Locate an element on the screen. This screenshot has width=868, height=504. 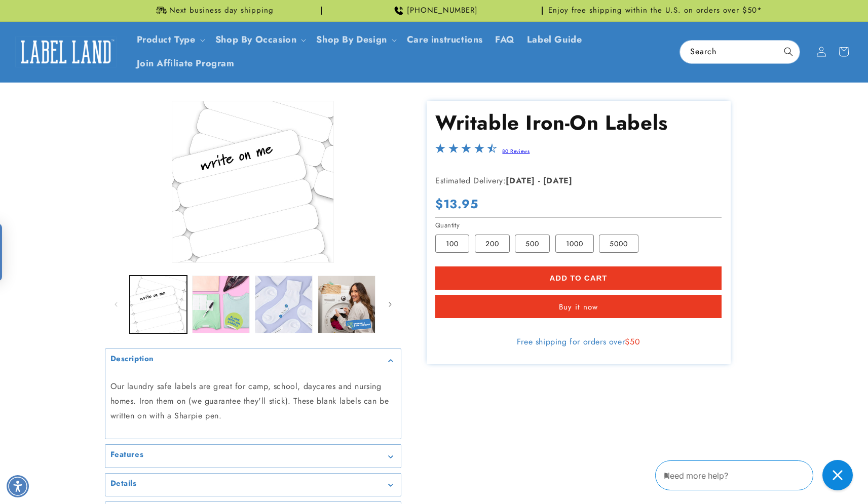
a: Join Affiliate Program is located at coordinates (185, 63).